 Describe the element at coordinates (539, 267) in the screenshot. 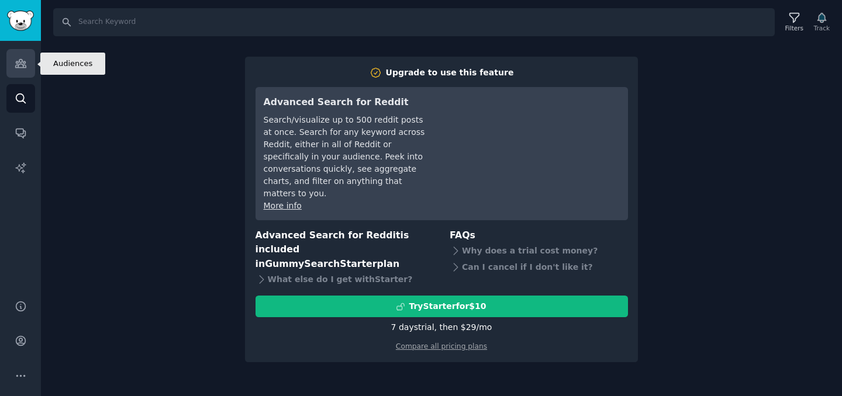

I see `div: Can I cancel if I don't like it?` at that location.